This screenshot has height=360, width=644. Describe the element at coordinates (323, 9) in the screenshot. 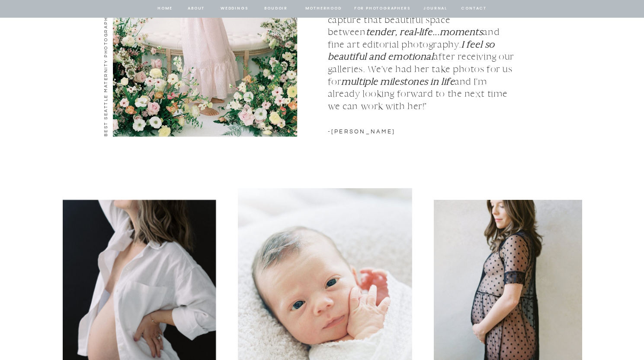

I see `nav: Motherhood` at that location.